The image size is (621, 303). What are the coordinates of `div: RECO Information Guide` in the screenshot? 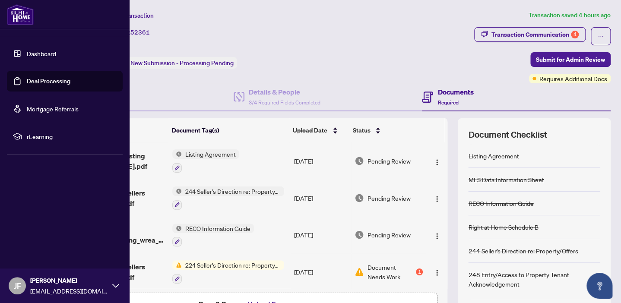 It's located at (501, 203).